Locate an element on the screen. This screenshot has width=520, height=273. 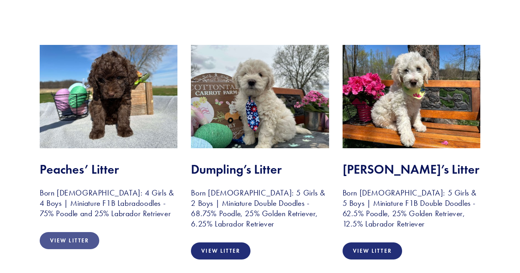
h2: Peaches’ Litter is located at coordinates (108, 169).